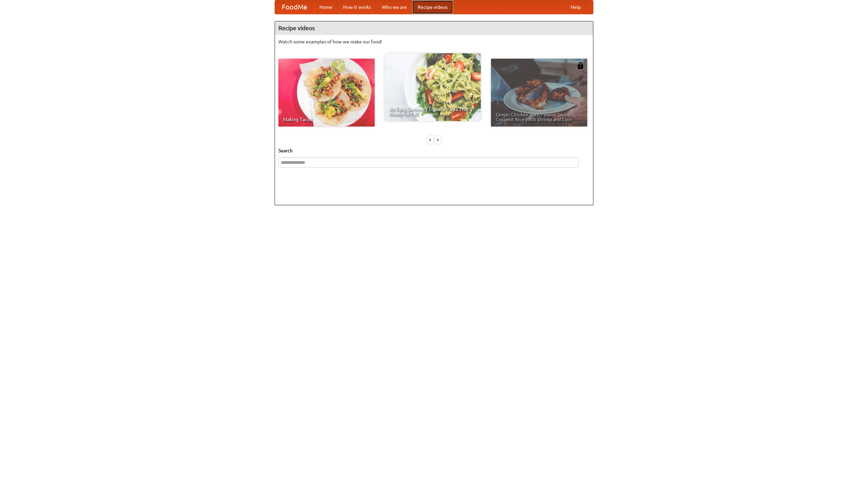 Image resolution: width=868 pixels, height=480 pixels. What do you see at coordinates (580, 65) in the screenshot?
I see `img: 483408.png` at bounding box center [580, 65].